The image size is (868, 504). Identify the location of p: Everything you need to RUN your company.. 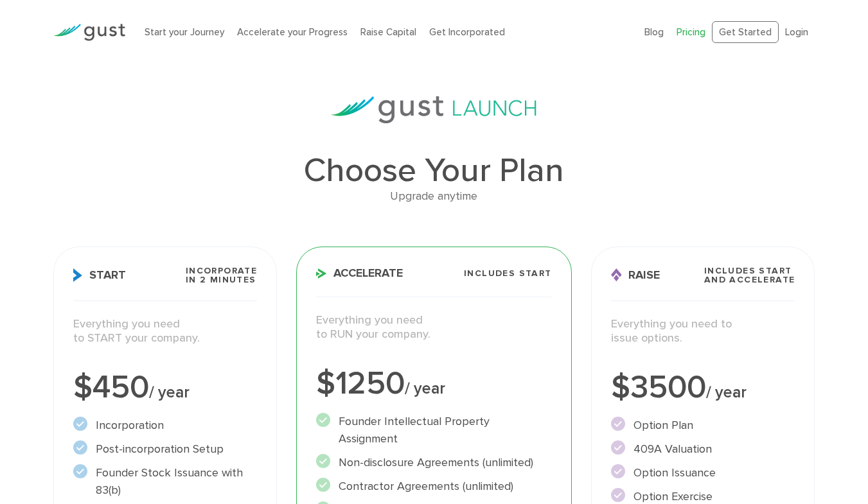
(434, 327).